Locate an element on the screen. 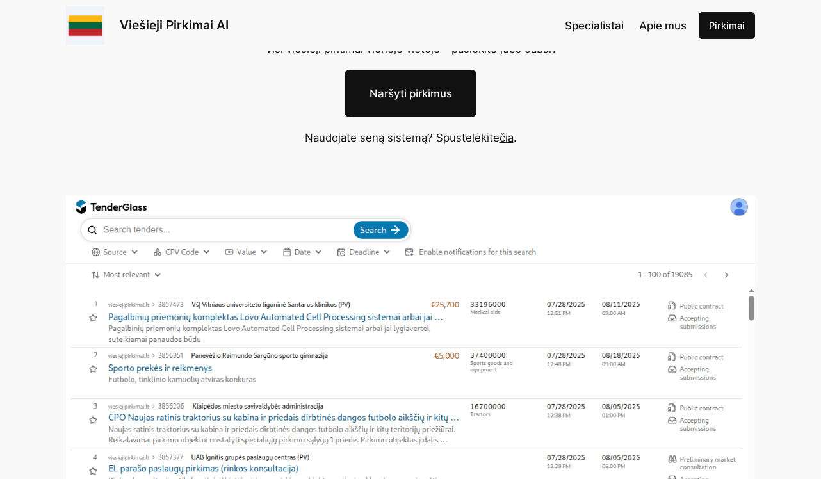  span: Specialistai is located at coordinates (594, 26).